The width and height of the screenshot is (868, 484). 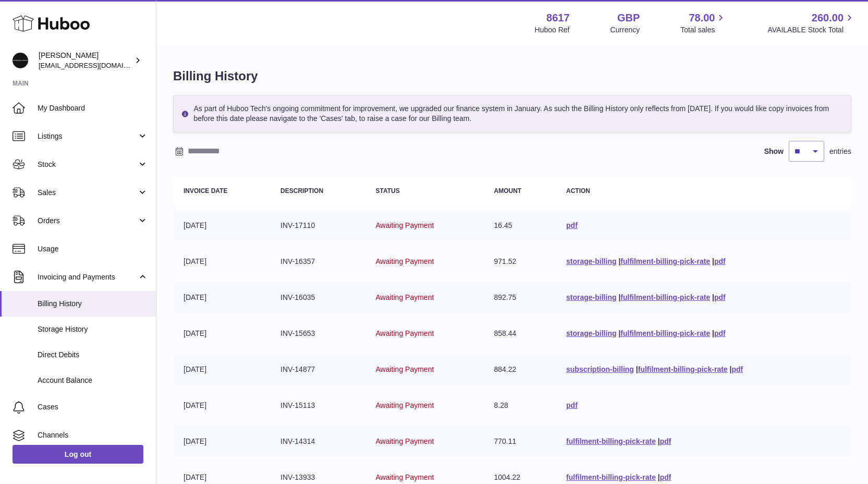 I want to click on span: Storage History, so click(x=93, y=329).